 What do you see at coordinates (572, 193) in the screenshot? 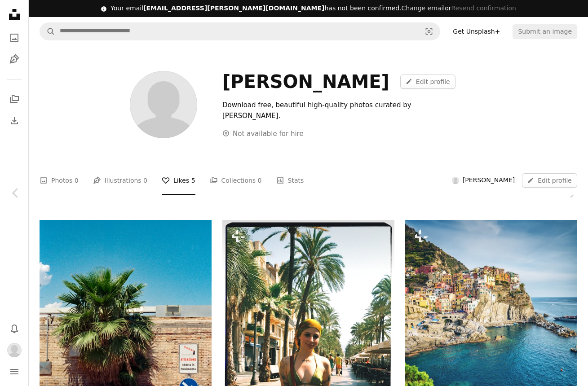
I see `a: Next` at bounding box center [572, 193].